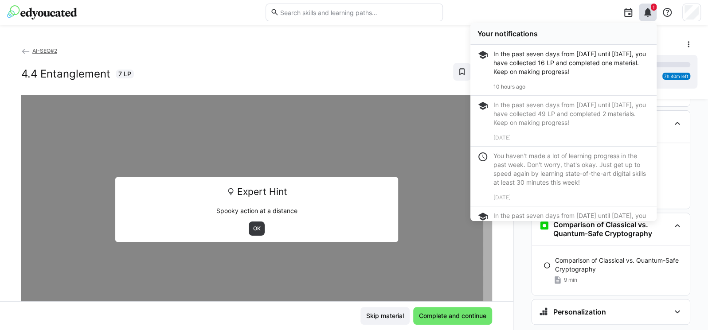 The image size is (708, 330). Describe the element at coordinates (257, 229) in the screenshot. I see `span: OK` at that location.